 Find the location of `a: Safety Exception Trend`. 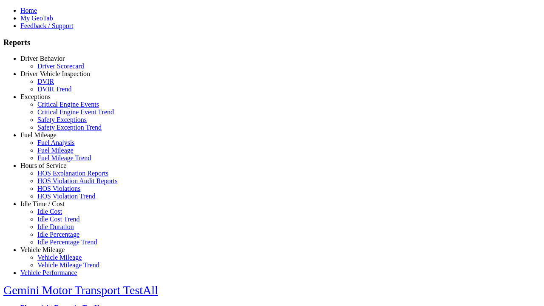

a: Safety Exception Trend is located at coordinates (69, 127).